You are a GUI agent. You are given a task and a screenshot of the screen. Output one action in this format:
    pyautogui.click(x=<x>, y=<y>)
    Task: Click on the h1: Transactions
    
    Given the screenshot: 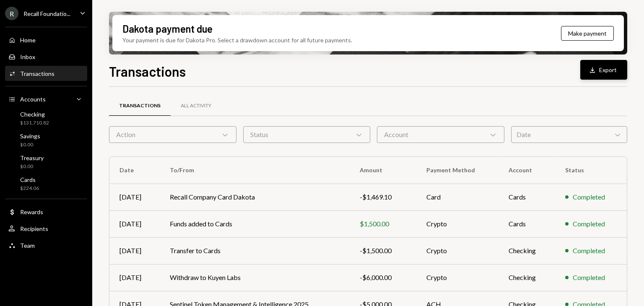 What is the action you would take?
    pyautogui.click(x=147, y=71)
    